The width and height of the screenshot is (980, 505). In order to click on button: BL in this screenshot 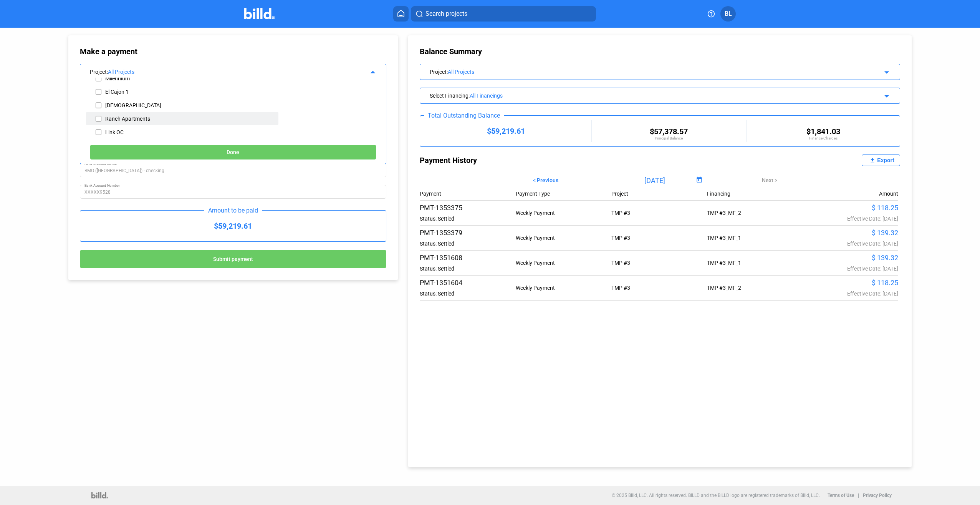, I will do `click(728, 14)`.